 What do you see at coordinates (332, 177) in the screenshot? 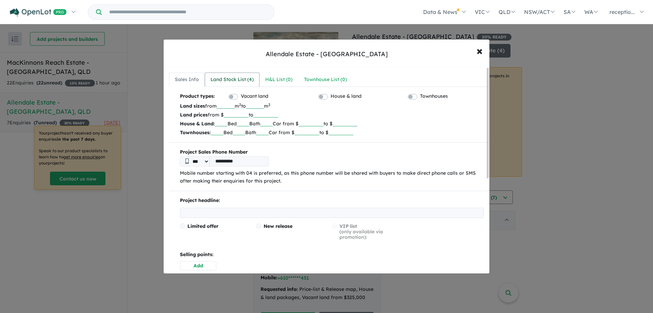
I see `p: Mobile number starting with 04 is preferred, as this phone number will be shared with buyers to m...` at bounding box center [332, 177].